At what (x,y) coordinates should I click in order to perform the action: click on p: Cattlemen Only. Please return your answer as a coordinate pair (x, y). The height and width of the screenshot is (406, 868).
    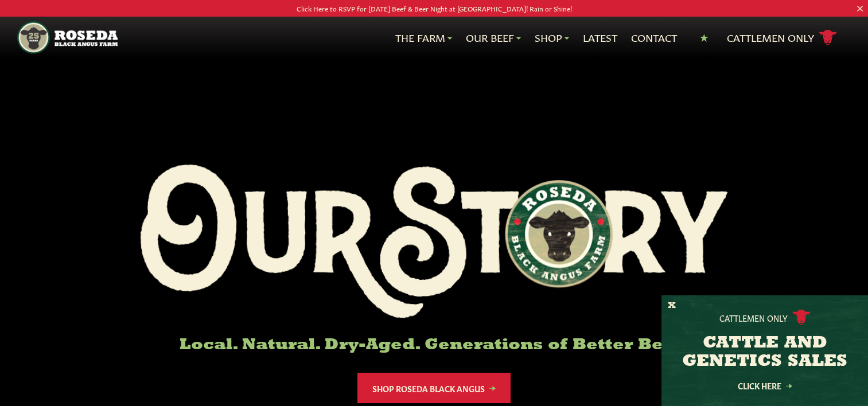
    Looking at the image, I should click on (754, 318).